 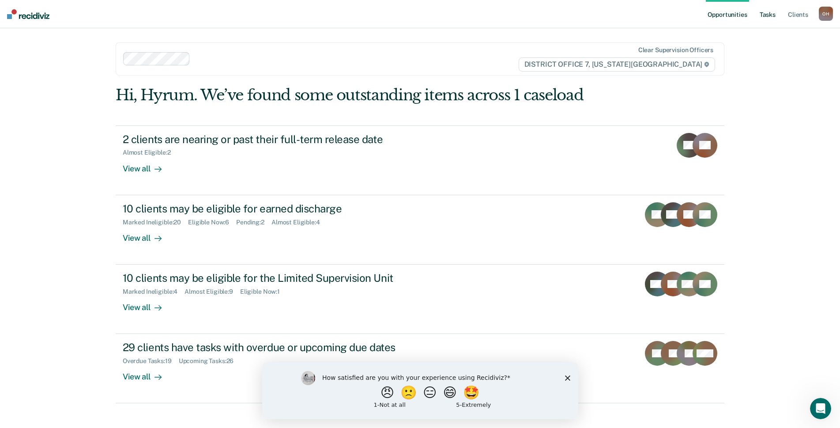 I want to click on a: 29 clients have tasks with overdue or upcoming due datesOverdue Tasks:19Upcoming Tasks:26View all, so click(x=420, y=368).